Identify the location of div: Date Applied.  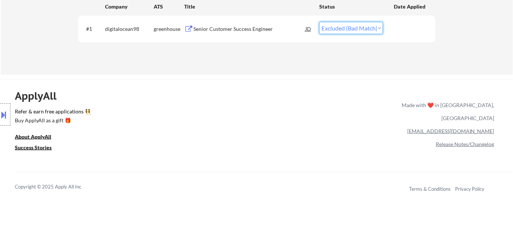
(410, 7).